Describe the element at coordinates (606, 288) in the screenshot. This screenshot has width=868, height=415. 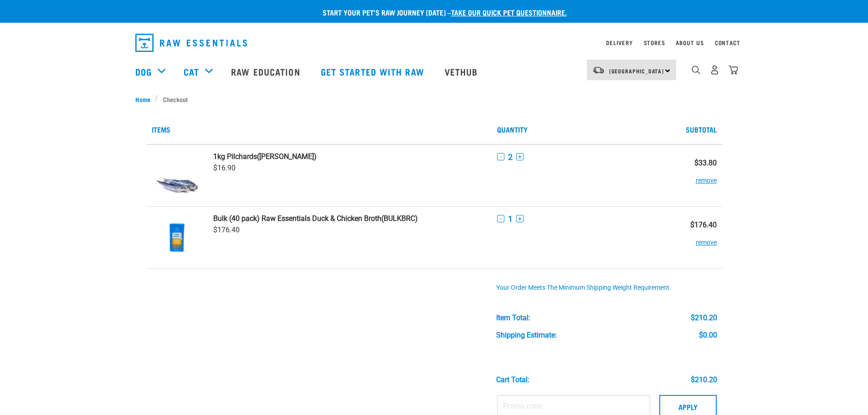
I see `div: Your order meets the minimum shipping weight requirement.` at that location.